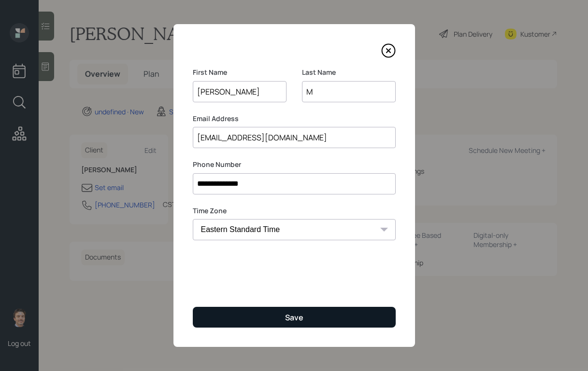 This screenshot has height=371, width=588. I want to click on label: Time Zone, so click(294, 211).